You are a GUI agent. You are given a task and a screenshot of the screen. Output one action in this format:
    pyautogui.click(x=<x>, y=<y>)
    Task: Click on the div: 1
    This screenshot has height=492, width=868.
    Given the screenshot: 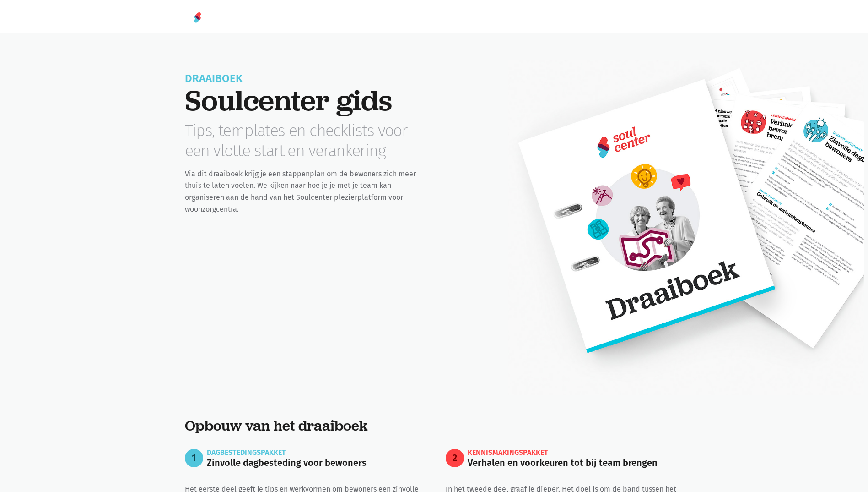 What is the action you would take?
    pyautogui.click(x=194, y=458)
    